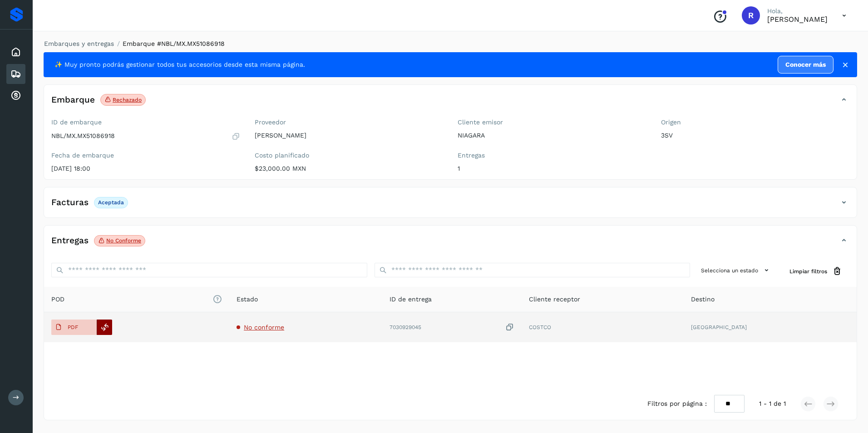  Describe the element at coordinates (703, 299) in the screenshot. I see `span: Destino` at that location.